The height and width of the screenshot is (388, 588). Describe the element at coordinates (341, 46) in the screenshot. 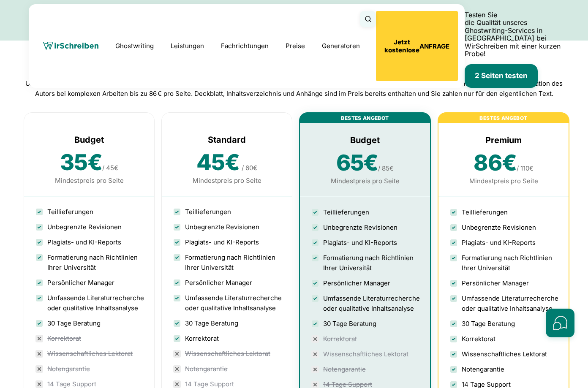

I see `a: Generatoren` at that location.